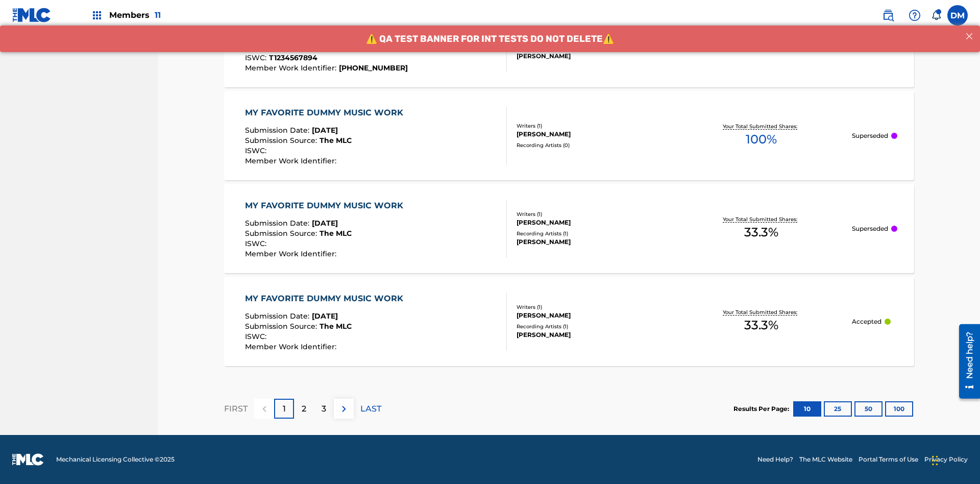 The width and height of the screenshot is (980, 484). Describe the element at coordinates (761, 139) in the screenshot. I see `span: 100 %` at that location.